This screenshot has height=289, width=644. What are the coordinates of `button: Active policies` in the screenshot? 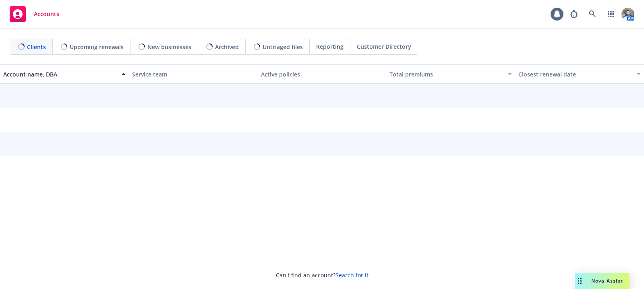 It's located at (322, 74).